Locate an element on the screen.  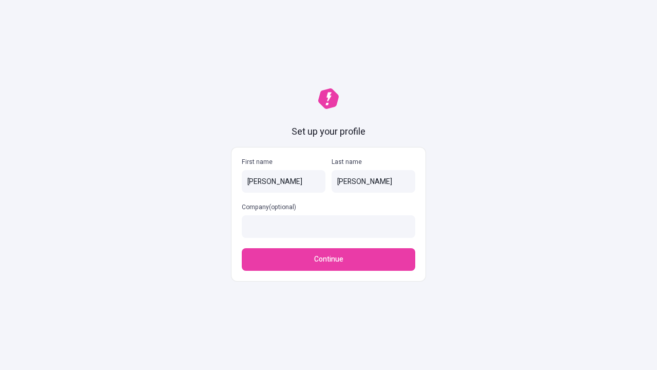
p: First name is located at coordinates (283, 162).